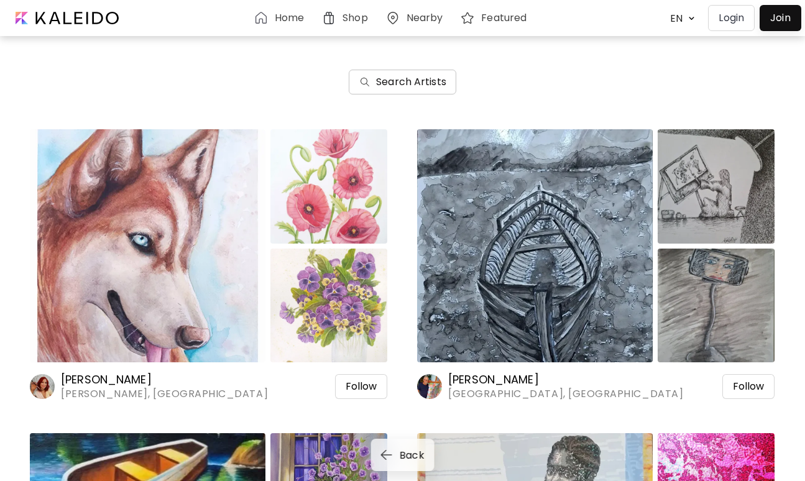 The width and height of the screenshot is (805, 481). Describe the element at coordinates (780, 18) in the screenshot. I see `a: Join` at that location.